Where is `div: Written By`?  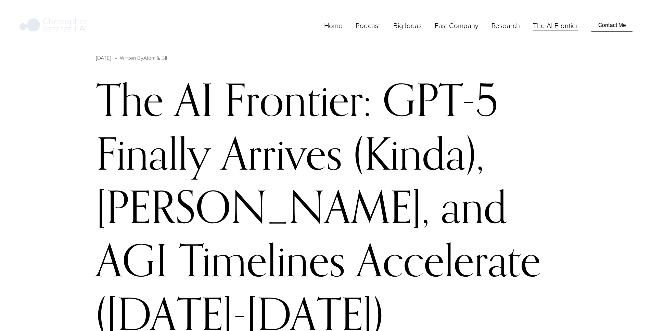
div: Written By is located at coordinates (143, 58).